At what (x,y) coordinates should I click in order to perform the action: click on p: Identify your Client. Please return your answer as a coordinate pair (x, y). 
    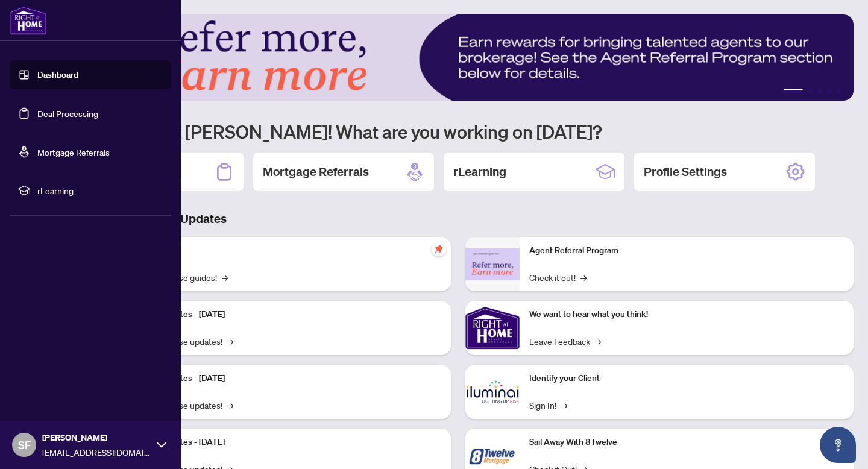
    Looking at the image, I should click on (687, 379).